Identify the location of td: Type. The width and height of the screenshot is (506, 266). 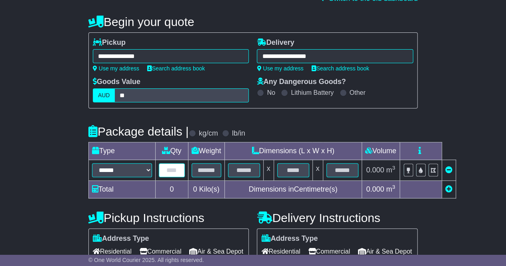
(122, 151).